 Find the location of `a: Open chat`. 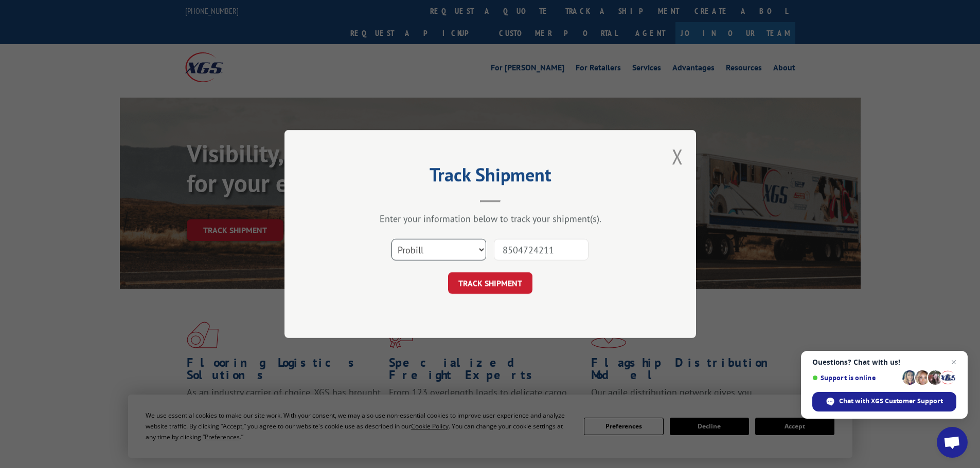

a: Open chat is located at coordinates (952, 443).